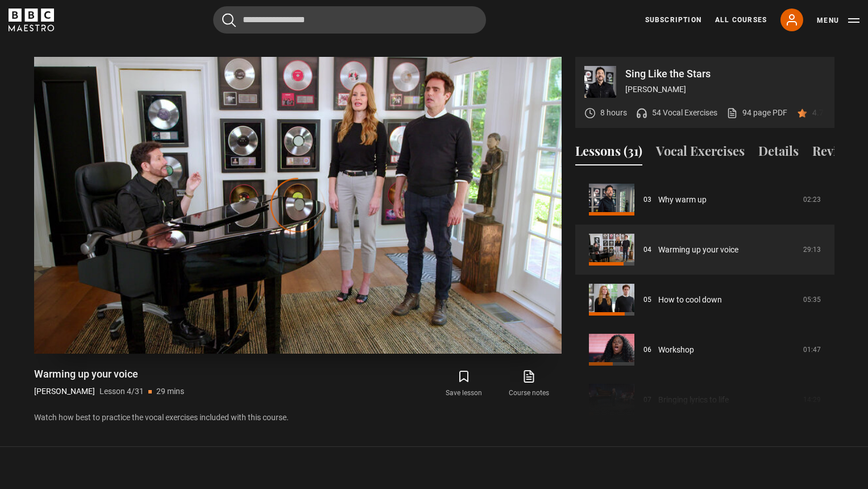 Image resolution: width=868 pixels, height=489 pixels. What do you see at coordinates (614, 113) in the screenshot?
I see `p: 8 hours` at bounding box center [614, 113].